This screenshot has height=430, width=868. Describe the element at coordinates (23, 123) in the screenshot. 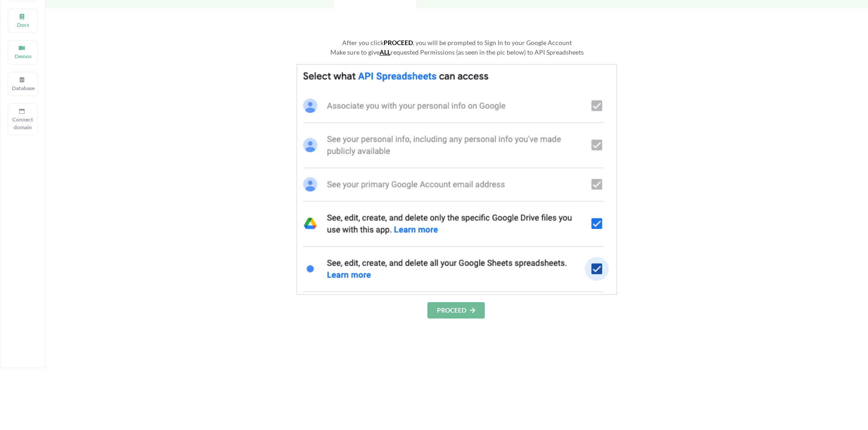

I see `p: Connect domain` at that location.